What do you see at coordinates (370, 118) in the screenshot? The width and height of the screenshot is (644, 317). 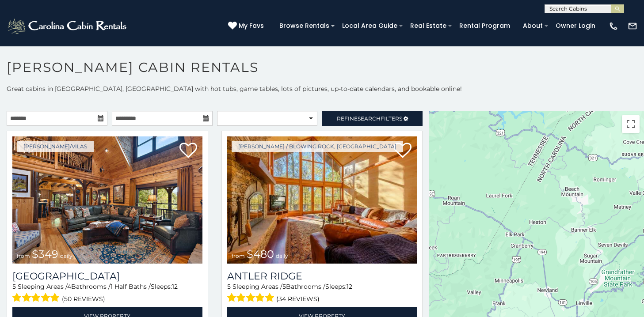 I see `span: Refine Filters` at bounding box center [370, 118].